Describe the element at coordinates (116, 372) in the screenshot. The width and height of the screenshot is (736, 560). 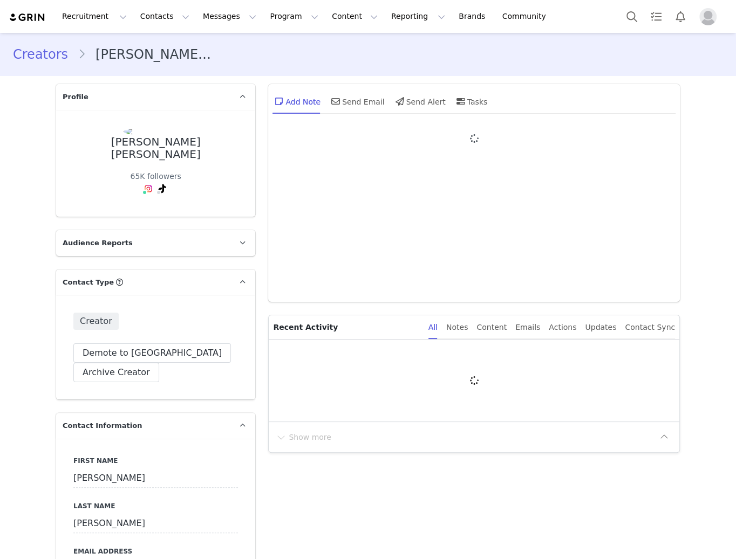
I see `button: Archive Creator` at that location.